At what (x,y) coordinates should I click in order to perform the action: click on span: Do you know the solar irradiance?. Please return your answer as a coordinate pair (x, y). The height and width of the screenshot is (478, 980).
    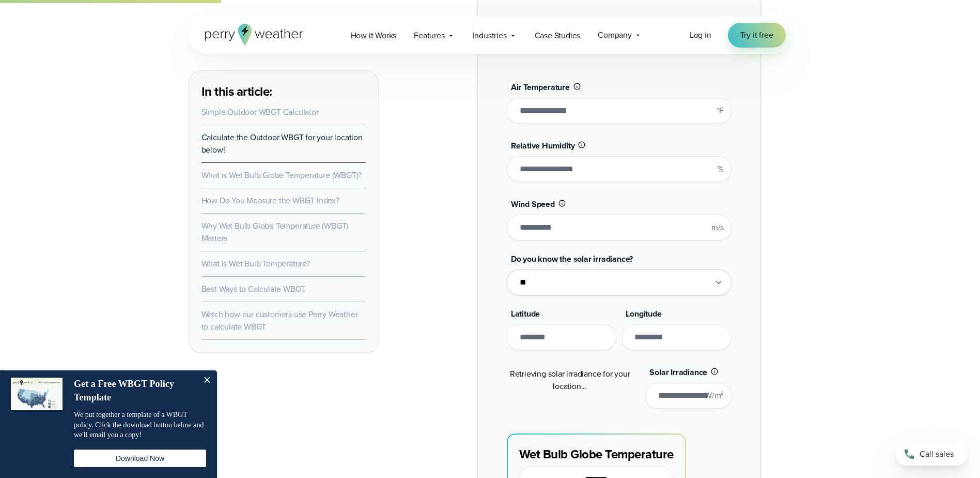
    Looking at the image, I should click on (573, 258).